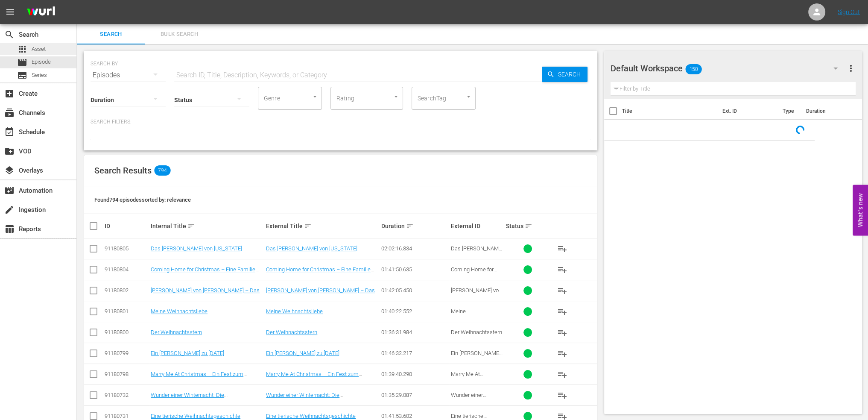  What do you see at coordinates (126, 290) in the screenshot?
I see `div: 91180802` at bounding box center [126, 290].